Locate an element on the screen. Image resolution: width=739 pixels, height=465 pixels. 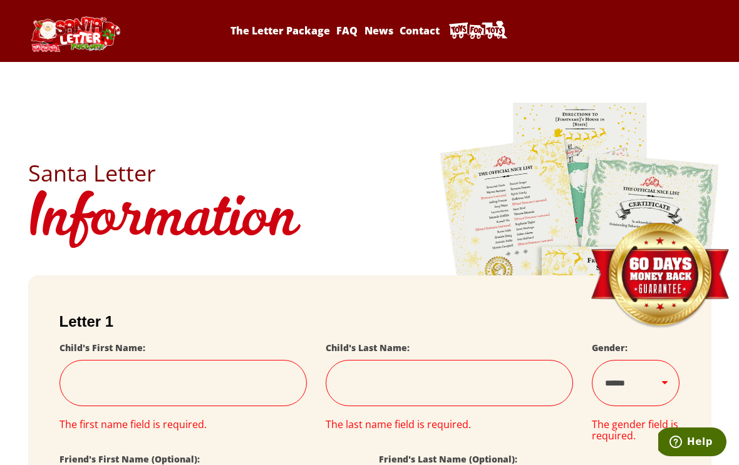
h2: Letter 1 is located at coordinates (369, 322).